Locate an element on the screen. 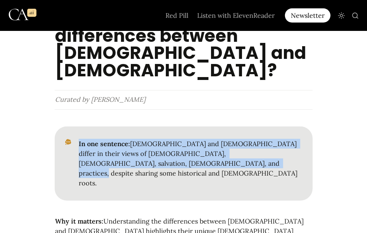 The image size is (367, 233). strong: In one sentence: is located at coordinates (104, 144).